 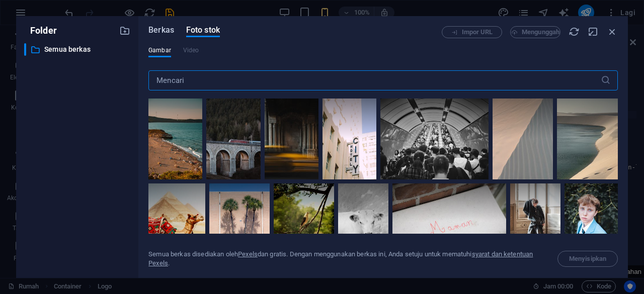 I want to click on i: Muat ulang, so click(x=574, y=31).